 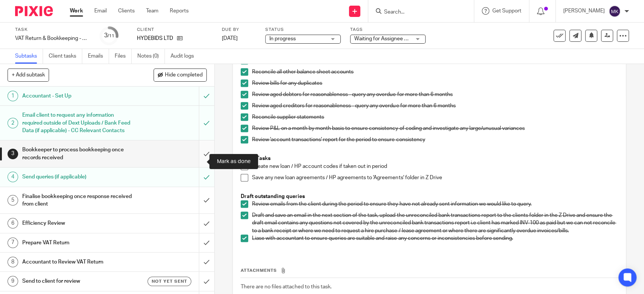 What do you see at coordinates (435, 72) in the screenshot?
I see `p: Reconcile all other balance sheet accounts` at bounding box center [435, 72].